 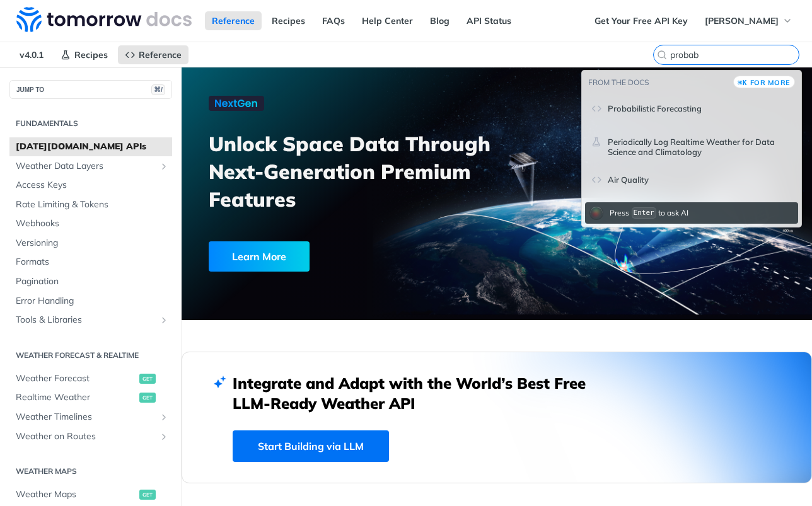 I want to click on span: Recipes, so click(x=90, y=55).